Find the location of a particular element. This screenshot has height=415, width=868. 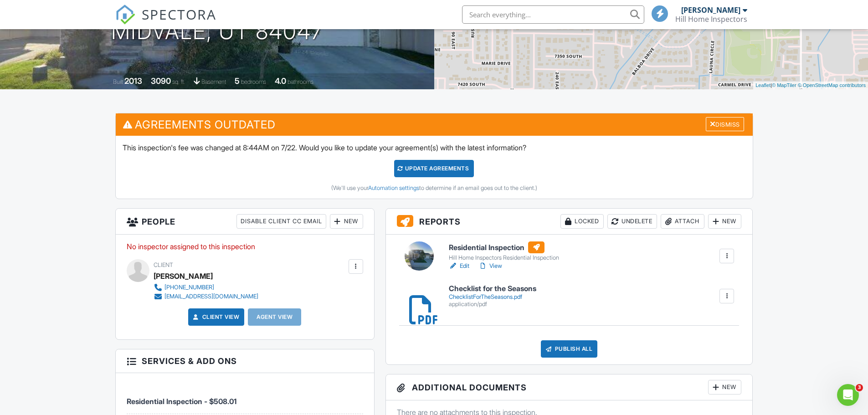

div: (We'll use your to determine if an email goes out to the client.) is located at coordinates (434, 188).